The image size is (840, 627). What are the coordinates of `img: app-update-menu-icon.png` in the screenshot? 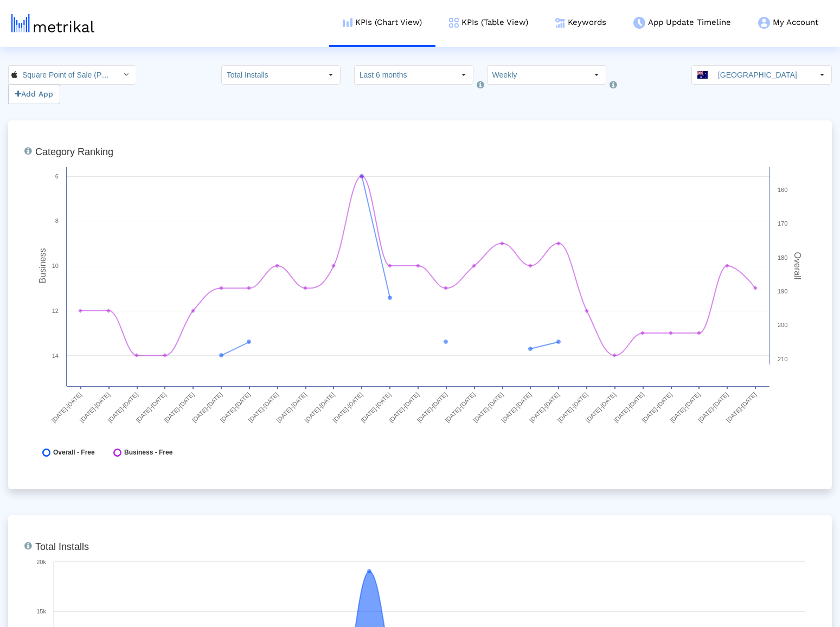 It's located at (639, 22).